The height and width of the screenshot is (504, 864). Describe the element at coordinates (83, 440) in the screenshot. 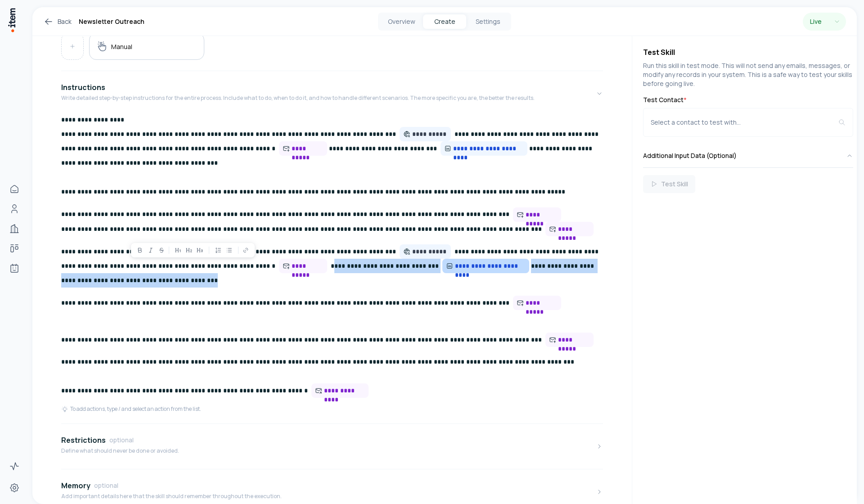

I see `h4: Restrictions` at that location.